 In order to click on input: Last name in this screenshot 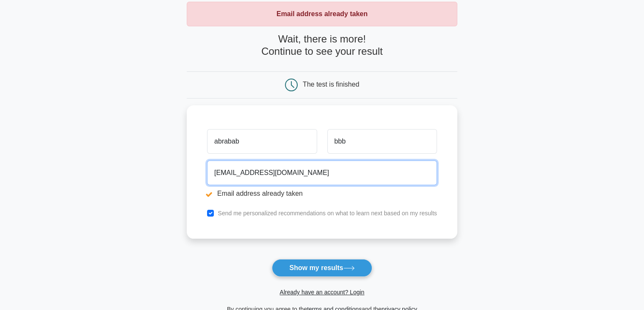, I will do `click(382, 141)`.